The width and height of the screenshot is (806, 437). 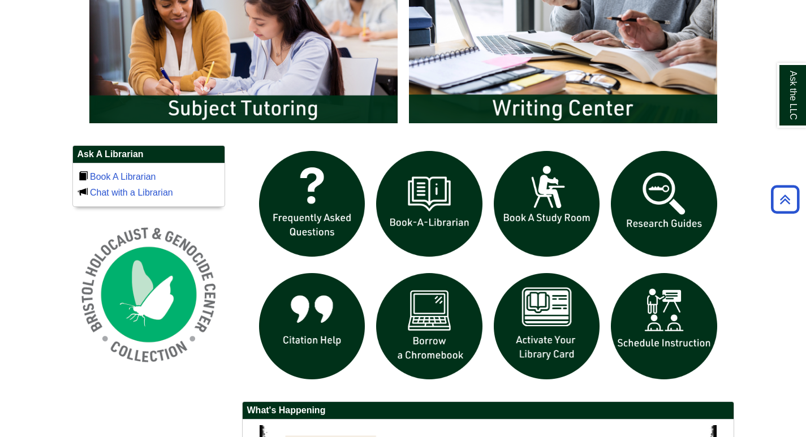 I want to click on img: Research Guides icon links to research guides web page, so click(x=664, y=204).